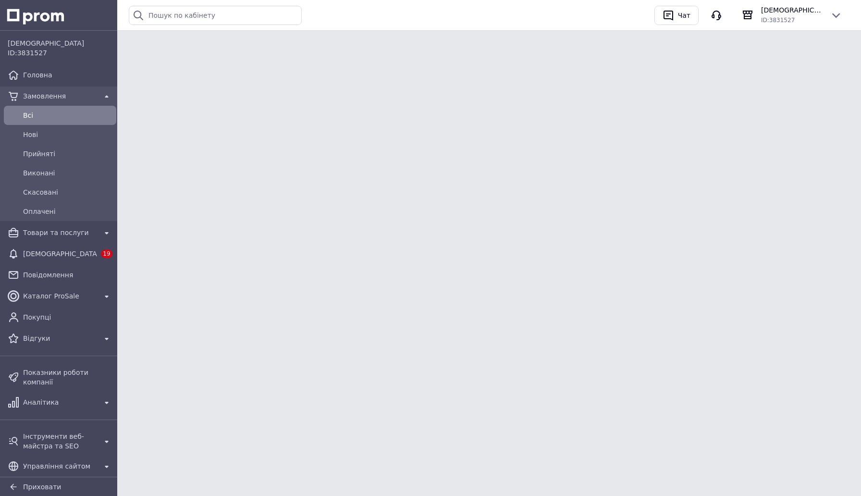  What do you see at coordinates (68, 154) in the screenshot?
I see `span: Прийняті` at bounding box center [68, 154].